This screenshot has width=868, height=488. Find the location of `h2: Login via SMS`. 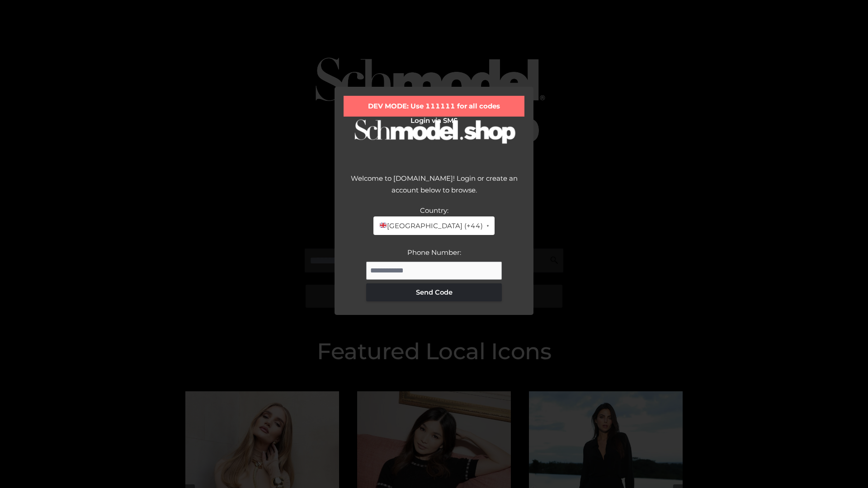

h2: Login via SMS is located at coordinates (434, 121).